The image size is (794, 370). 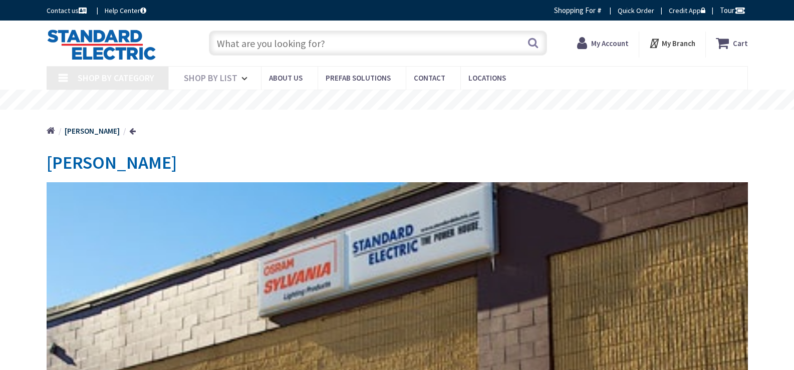 What do you see at coordinates (610, 43) in the screenshot?
I see `strong: My Account` at bounding box center [610, 43].